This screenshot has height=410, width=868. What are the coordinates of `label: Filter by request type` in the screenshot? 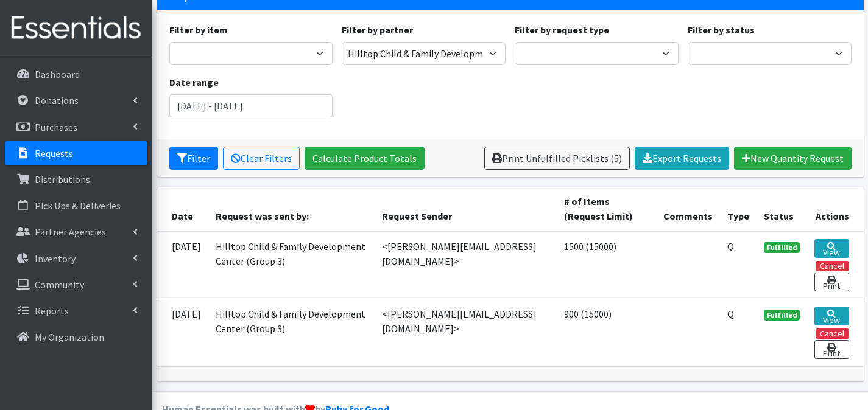 It's located at (562, 30).